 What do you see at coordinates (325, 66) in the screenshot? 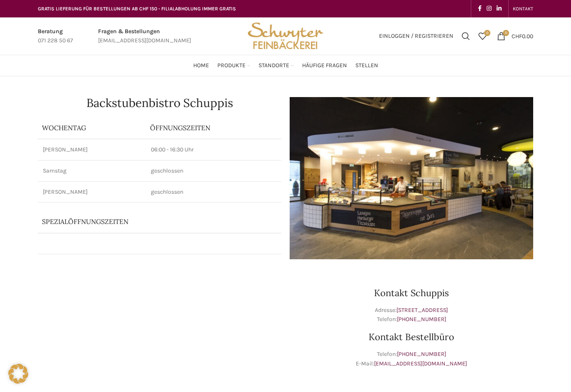
I see `a: Häufige Fragen` at bounding box center [325, 66].